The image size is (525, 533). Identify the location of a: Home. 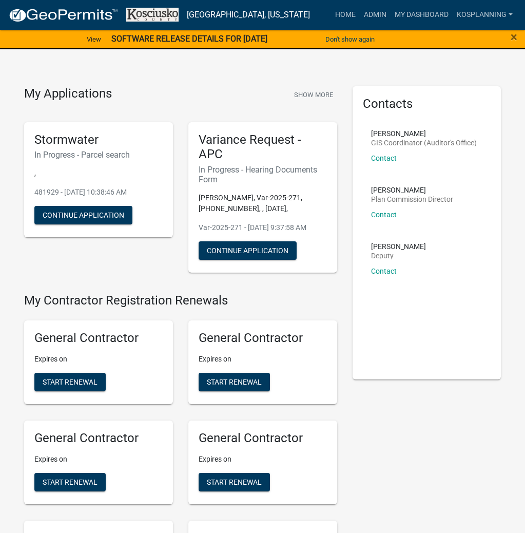
(345, 15).